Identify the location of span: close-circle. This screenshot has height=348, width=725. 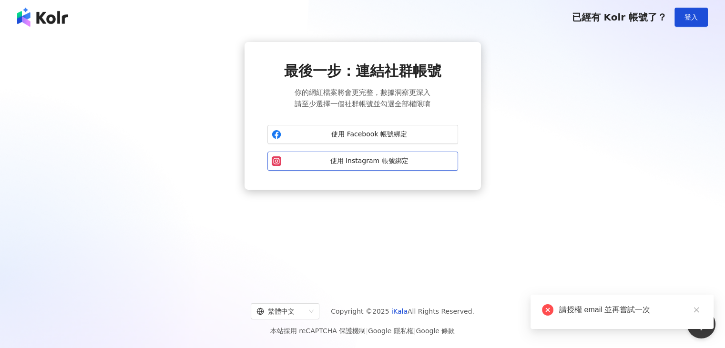
(548, 310).